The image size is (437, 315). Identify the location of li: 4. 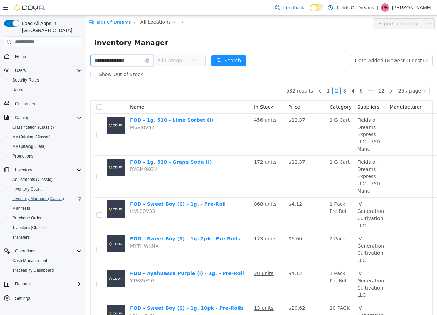
(267, 75).